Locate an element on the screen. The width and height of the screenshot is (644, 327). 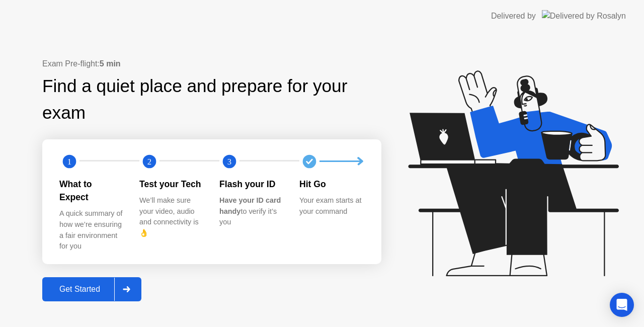
b: 5 min is located at coordinates (110, 64).